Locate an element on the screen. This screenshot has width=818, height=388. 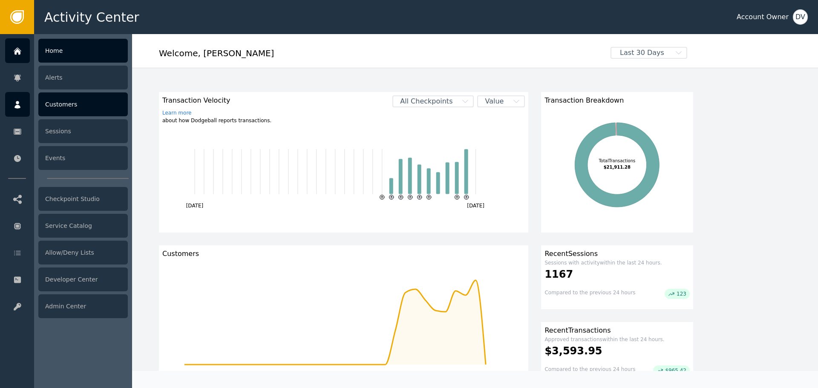
tspan: Total Transactions is located at coordinates (617, 161).